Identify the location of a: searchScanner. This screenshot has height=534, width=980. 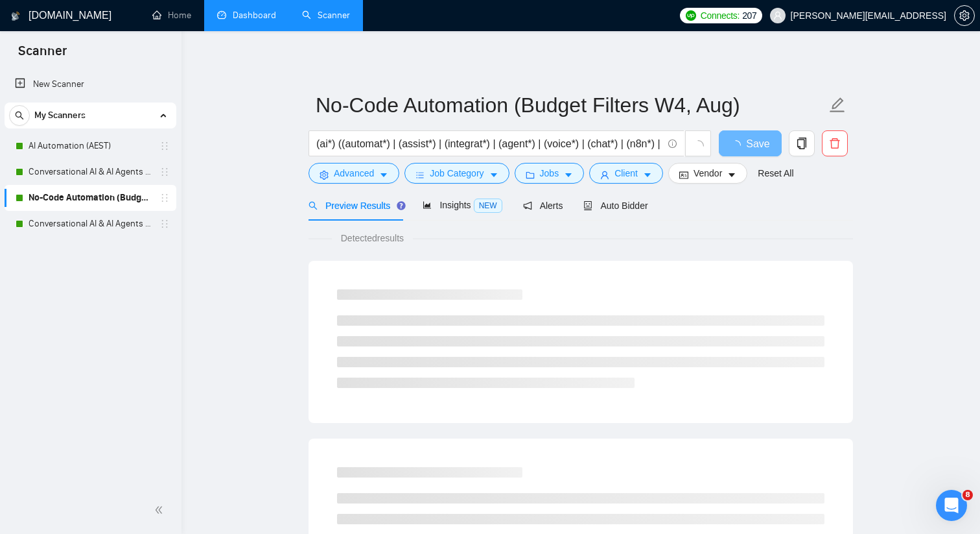
(326, 15).